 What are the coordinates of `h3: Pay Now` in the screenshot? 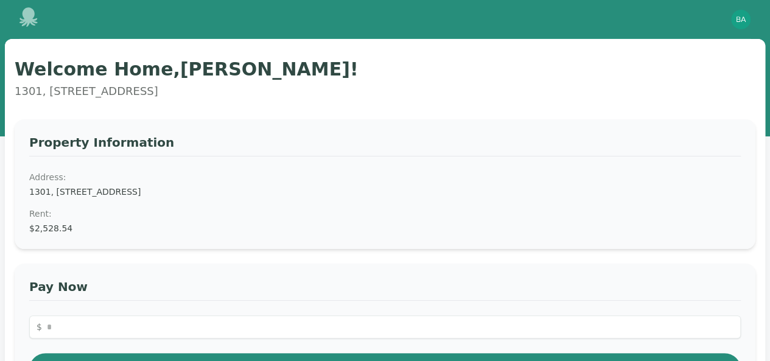 It's located at (385, 289).